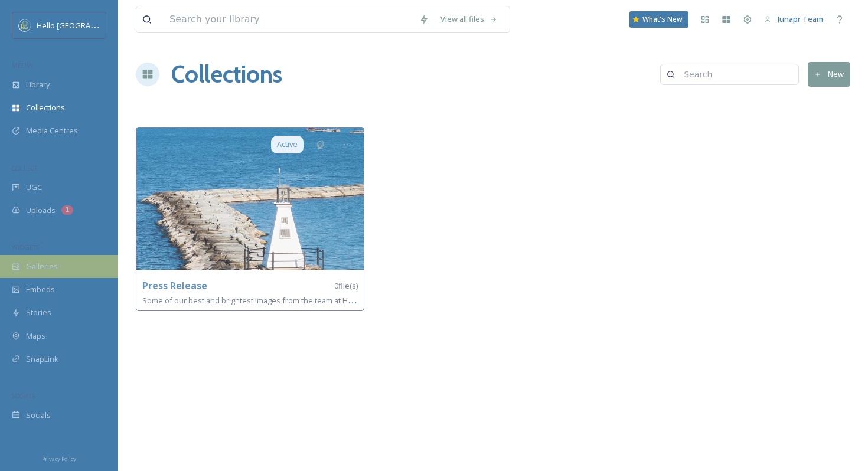  Describe the element at coordinates (38, 416) in the screenshot. I see `span: Socials` at that location.